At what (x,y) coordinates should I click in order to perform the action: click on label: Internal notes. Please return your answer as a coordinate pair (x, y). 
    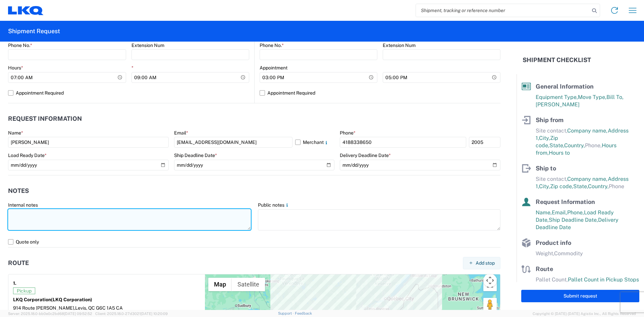
    Looking at the image, I should click on (23, 205).